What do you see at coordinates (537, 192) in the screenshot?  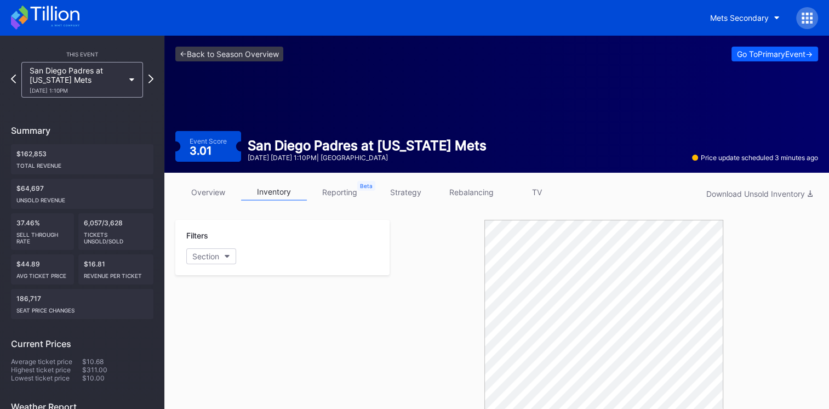 I see `a: TV` at bounding box center [537, 192].